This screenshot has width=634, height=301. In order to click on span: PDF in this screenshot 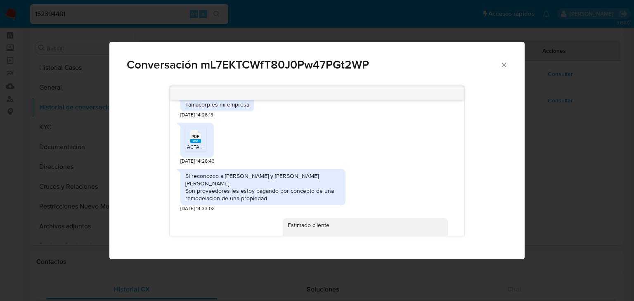, I will do `click(195, 136)`.